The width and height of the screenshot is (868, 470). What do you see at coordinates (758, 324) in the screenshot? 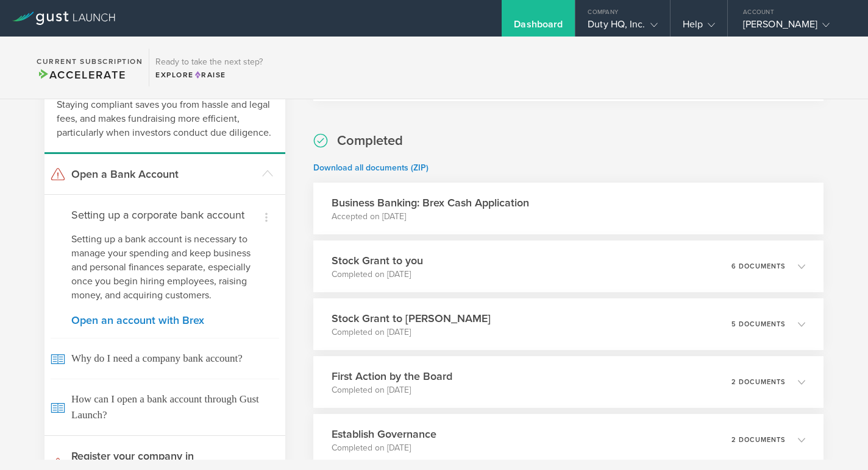
I see `p: 5 documents` at bounding box center [758, 324].